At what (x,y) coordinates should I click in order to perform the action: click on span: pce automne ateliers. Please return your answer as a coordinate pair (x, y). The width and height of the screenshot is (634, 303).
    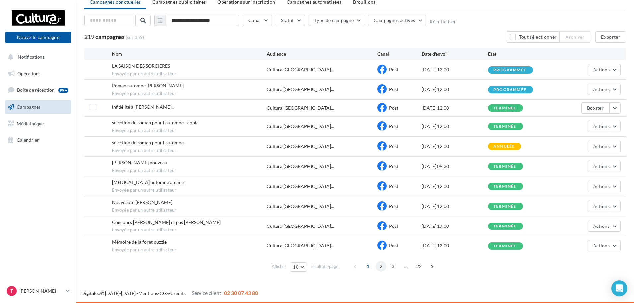
    Looking at the image, I should click on (148, 182).